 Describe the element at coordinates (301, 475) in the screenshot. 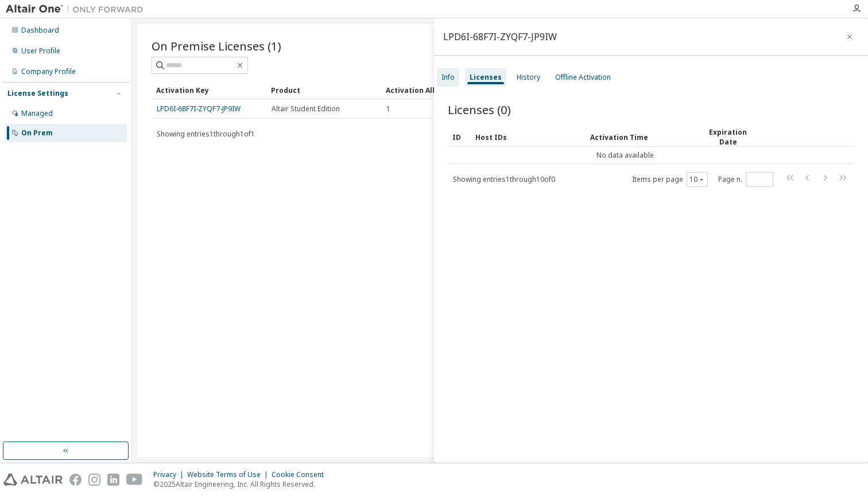

I see `div: Cookie Consent` at that location.